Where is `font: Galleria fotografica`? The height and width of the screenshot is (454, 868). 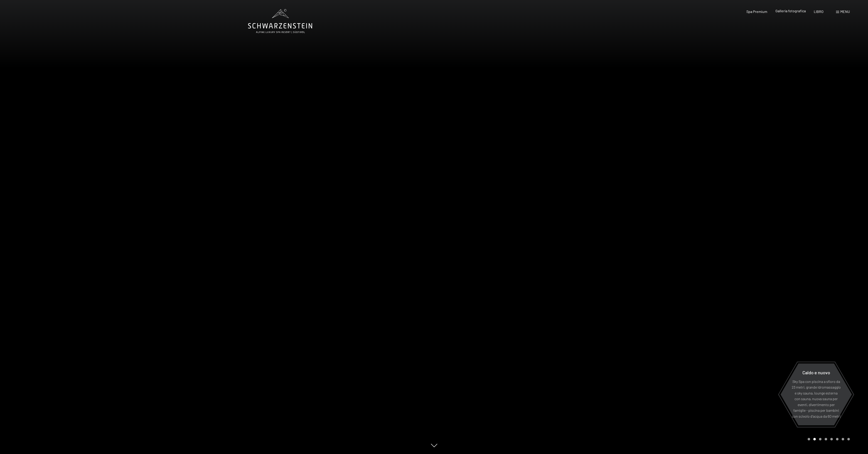 font: Galleria fotografica is located at coordinates (791, 11).